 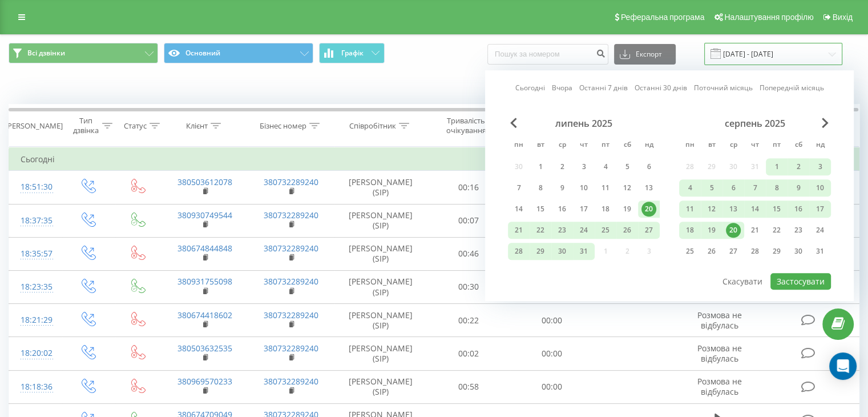 What do you see at coordinates (733, 230) in the screenshot?
I see `div: ср 20 серп 2025 р.` at bounding box center [733, 230].